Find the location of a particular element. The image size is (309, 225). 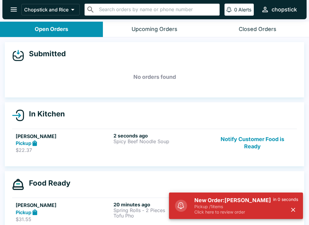

h6: 20 minutes ago is located at coordinates (161, 205).